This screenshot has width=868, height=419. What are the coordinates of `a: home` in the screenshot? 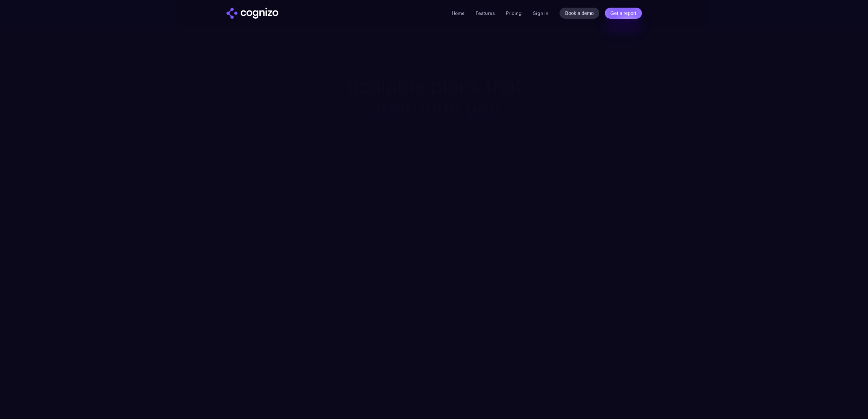 It's located at (252, 13).